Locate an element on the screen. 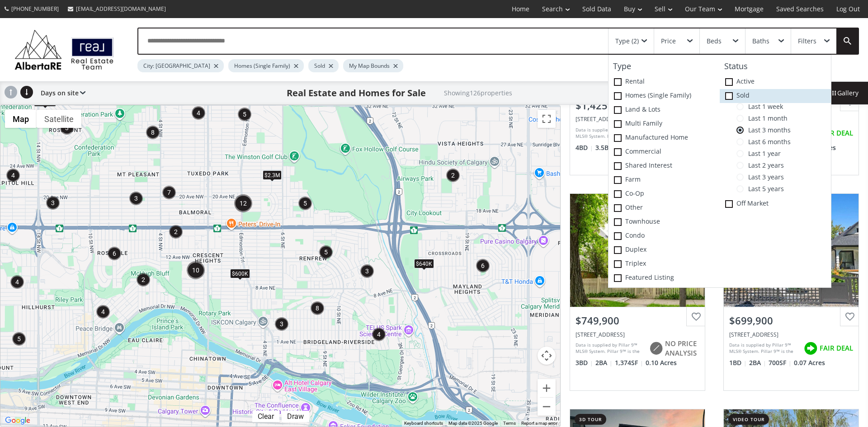  button: Show satellite imagery is located at coordinates (59, 119).